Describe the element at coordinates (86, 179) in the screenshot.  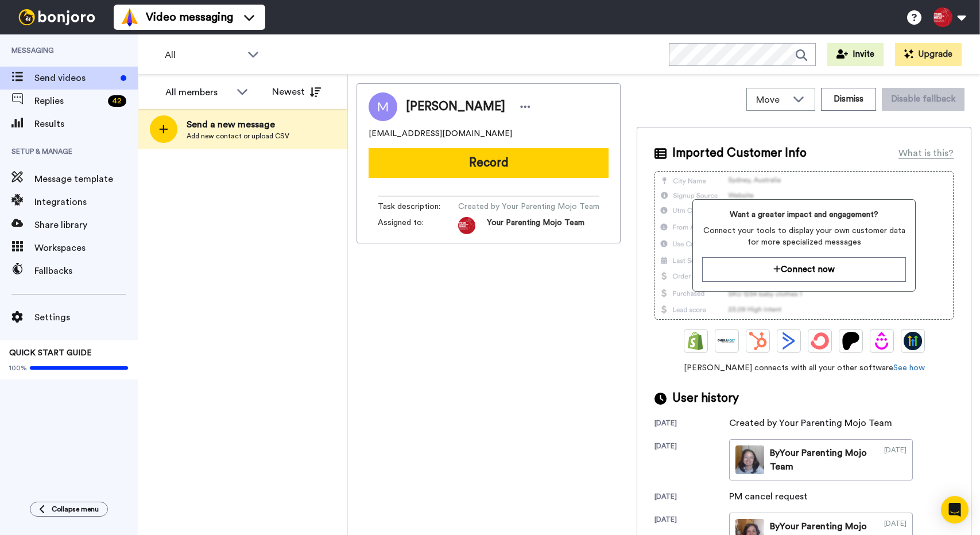
I see `span: Message template` at that location.